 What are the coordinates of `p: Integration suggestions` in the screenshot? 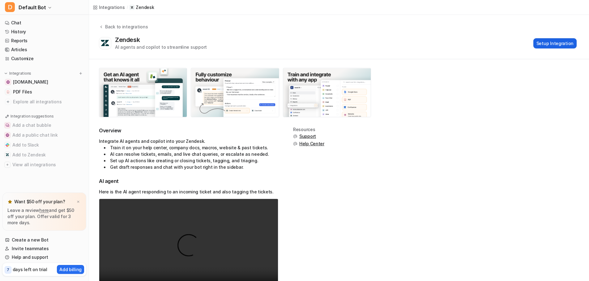 It's located at (32, 116).